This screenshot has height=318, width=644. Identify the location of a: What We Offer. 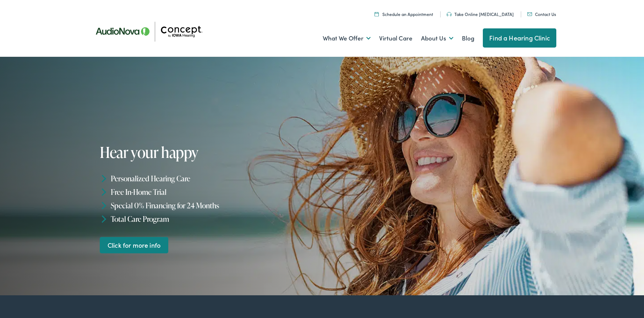
(347, 38).